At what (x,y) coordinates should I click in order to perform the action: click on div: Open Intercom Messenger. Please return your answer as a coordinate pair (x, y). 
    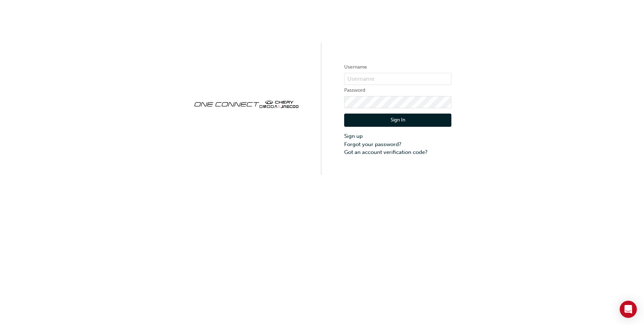
    Looking at the image, I should click on (628, 310).